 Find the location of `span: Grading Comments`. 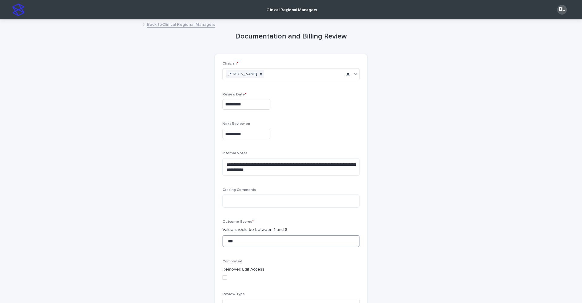

span: Grading Comments is located at coordinates (239, 190).